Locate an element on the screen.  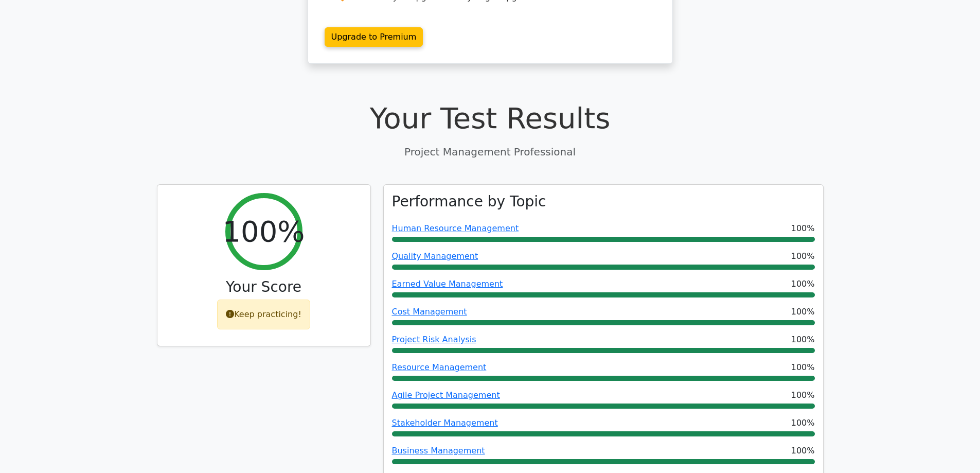
a: Cost Management is located at coordinates (429, 312).